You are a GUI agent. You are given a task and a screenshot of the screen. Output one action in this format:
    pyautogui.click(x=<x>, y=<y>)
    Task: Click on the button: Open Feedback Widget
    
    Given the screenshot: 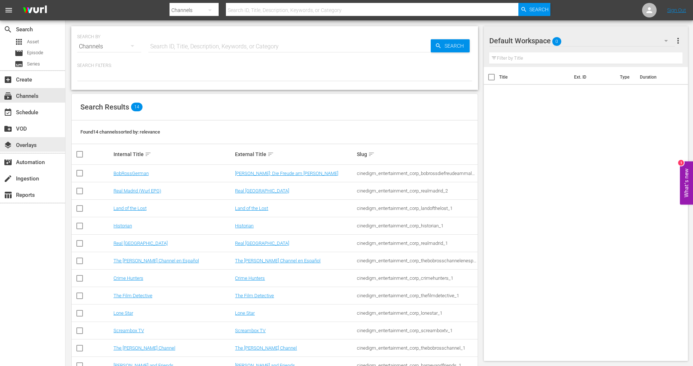 What is the action you would take?
    pyautogui.click(x=686, y=183)
    